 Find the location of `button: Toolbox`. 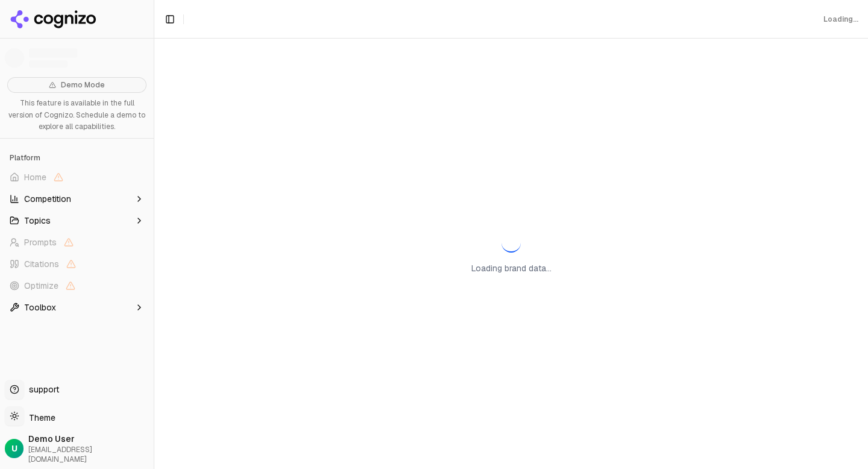

button: Toolbox is located at coordinates (76, 307).